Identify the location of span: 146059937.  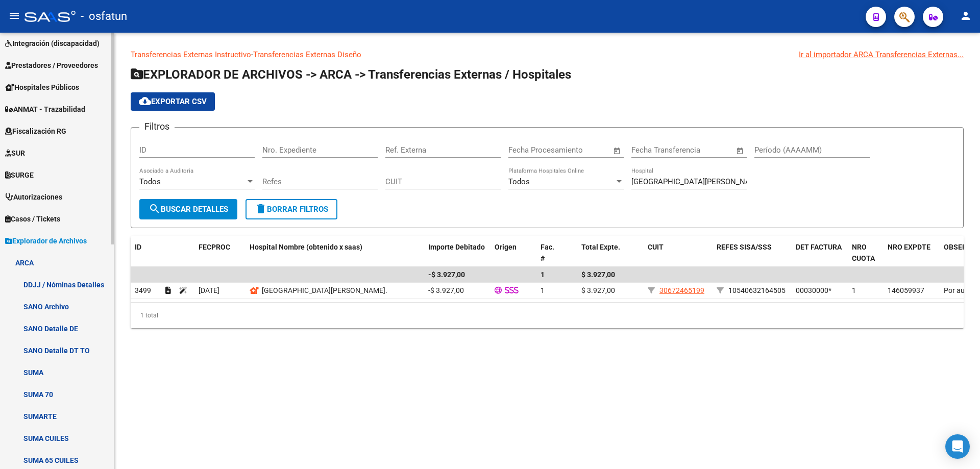
(906, 291).